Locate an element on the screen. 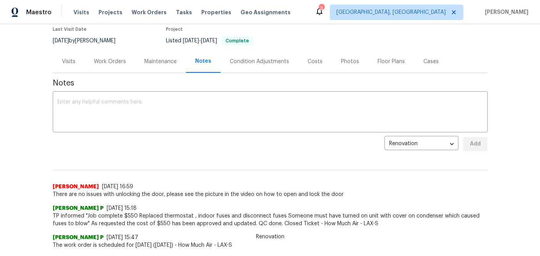  span: Maestro is located at coordinates (39, 12).